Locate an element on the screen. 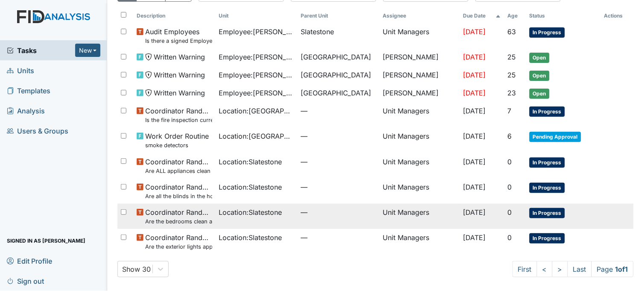  div: Show 30 is located at coordinates (136, 269).